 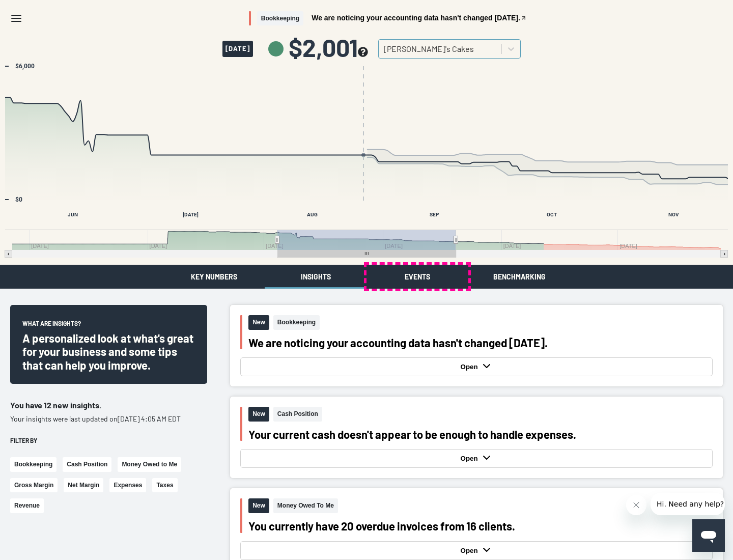 What do you see at coordinates (481, 526) in the screenshot?
I see `div: You currently have 20 overdue invoices from 16 clients.` at bounding box center [481, 526].